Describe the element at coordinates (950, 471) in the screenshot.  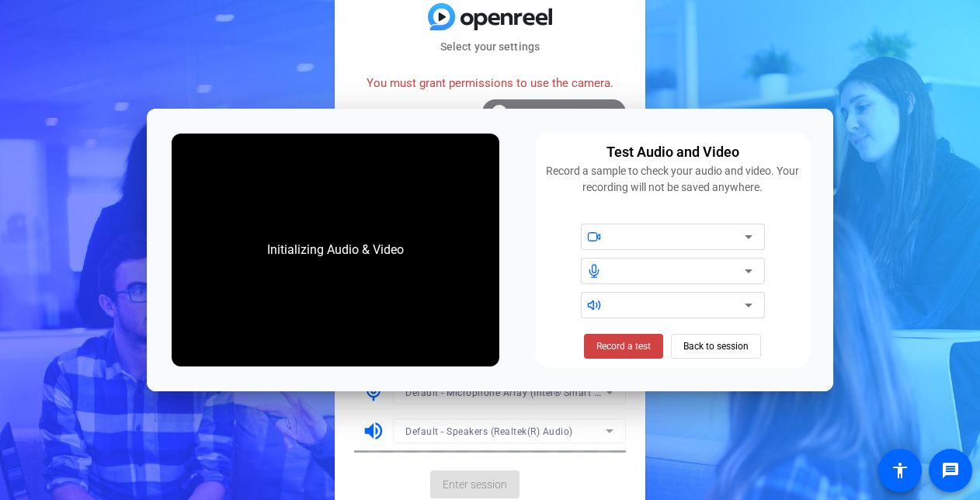
I see `mat-icon: message` at that location.